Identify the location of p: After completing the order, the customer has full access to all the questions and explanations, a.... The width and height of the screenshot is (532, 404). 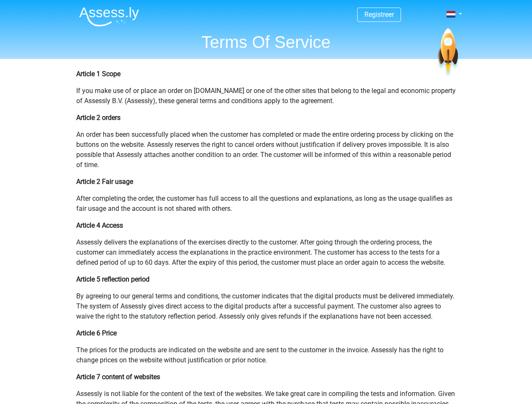
(266, 204).